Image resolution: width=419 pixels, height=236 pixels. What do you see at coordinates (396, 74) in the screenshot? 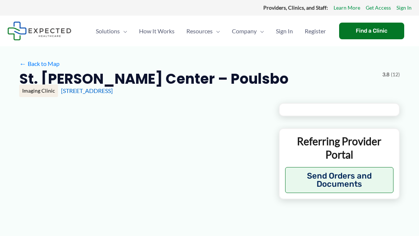
I see `span: (12)` at bounding box center [396, 74].